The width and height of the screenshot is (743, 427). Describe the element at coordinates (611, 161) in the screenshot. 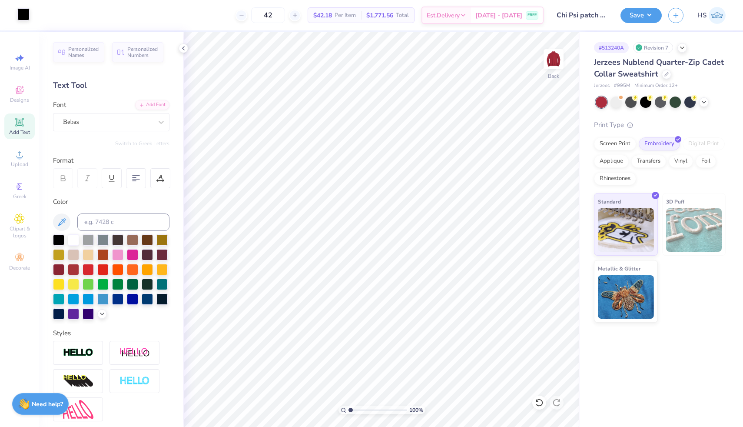

I see `div: Applique` at that location.